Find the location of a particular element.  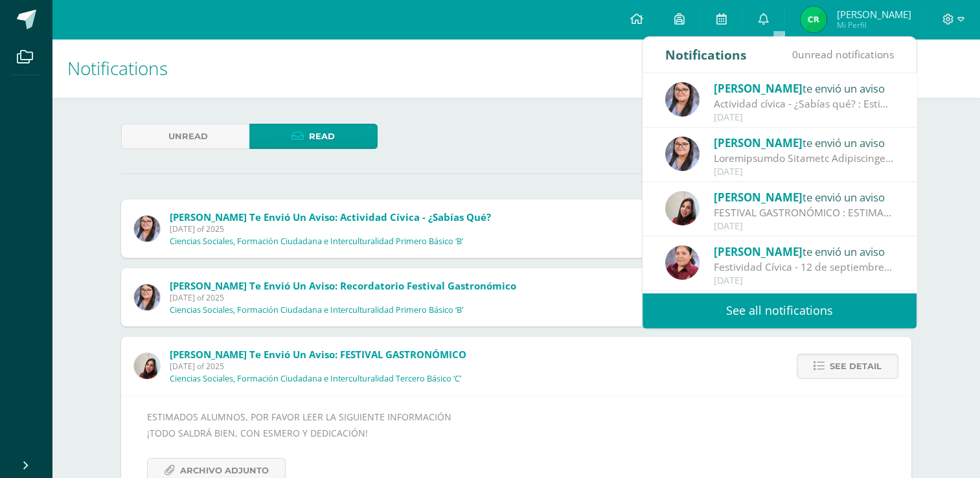

span: Read is located at coordinates (322, 136).